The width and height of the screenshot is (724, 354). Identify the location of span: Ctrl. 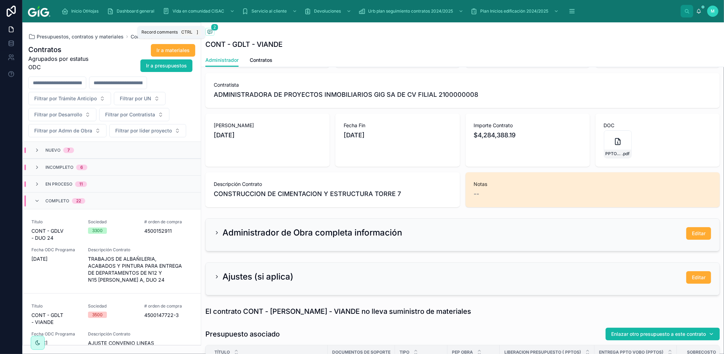
(187, 32).